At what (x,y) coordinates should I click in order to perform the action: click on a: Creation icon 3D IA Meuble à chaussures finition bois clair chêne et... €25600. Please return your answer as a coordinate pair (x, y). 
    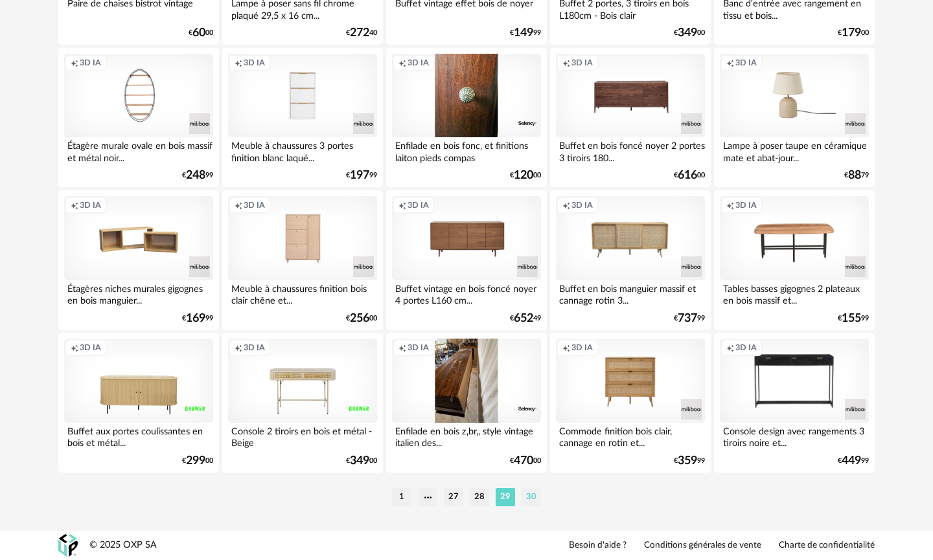
    Looking at the image, I should click on (303, 260).